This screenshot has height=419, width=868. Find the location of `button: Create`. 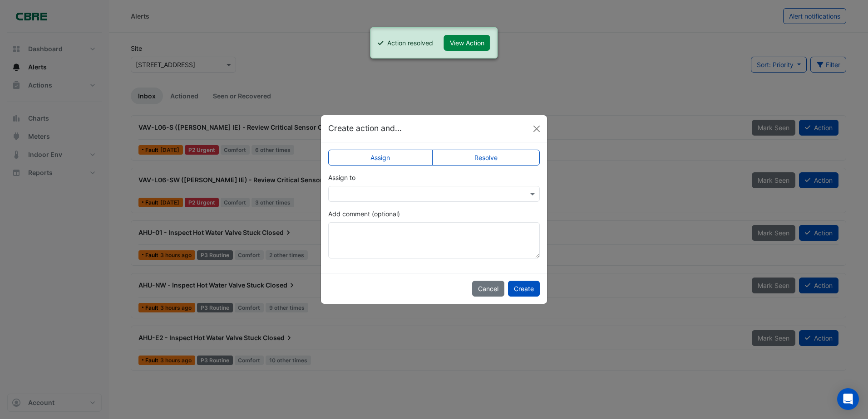

button: Create is located at coordinates (524, 288).